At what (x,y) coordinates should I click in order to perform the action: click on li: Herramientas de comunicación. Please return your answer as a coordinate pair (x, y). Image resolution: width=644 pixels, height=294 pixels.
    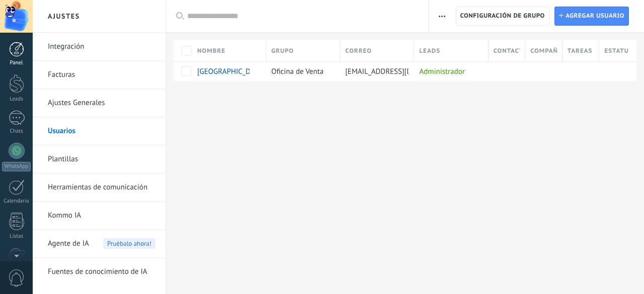
    Looking at the image, I should click on (99, 187).